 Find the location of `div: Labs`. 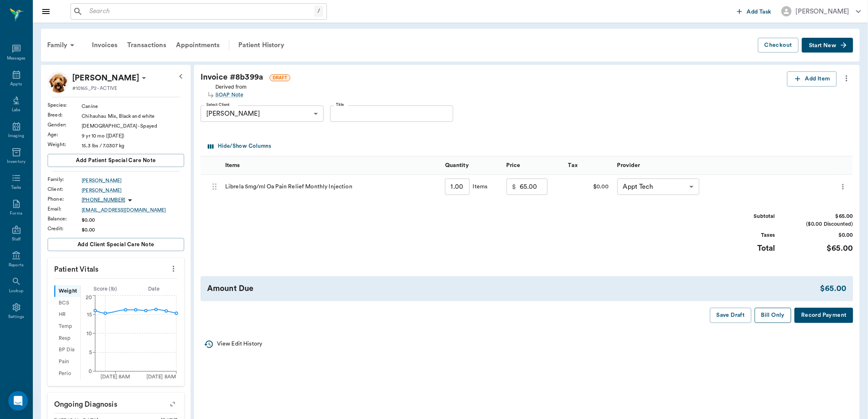

div: Labs is located at coordinates (16, 110).